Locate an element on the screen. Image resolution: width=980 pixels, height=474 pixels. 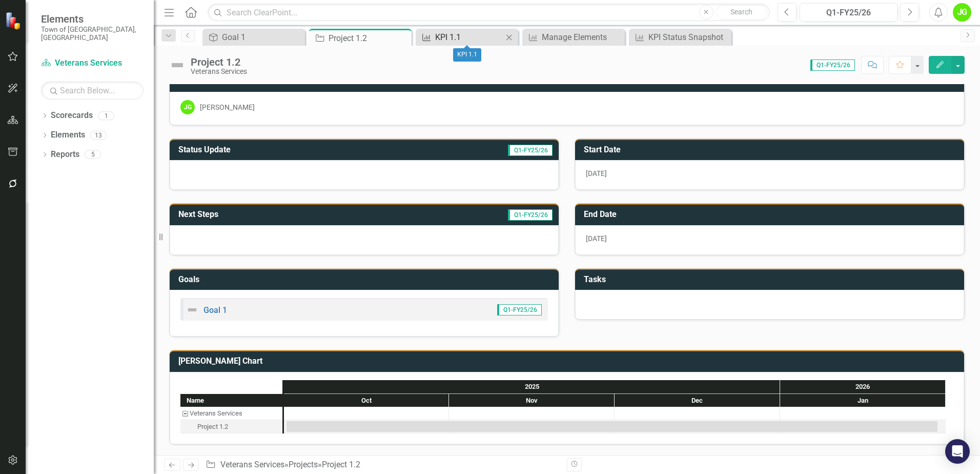
div: 2025 is located at coordinates (532, 386).